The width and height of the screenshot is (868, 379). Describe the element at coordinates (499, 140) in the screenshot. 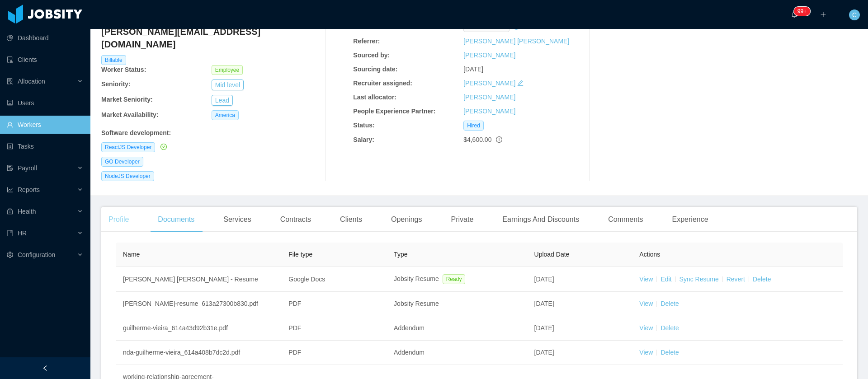

I see `span: info-circle` at that location.